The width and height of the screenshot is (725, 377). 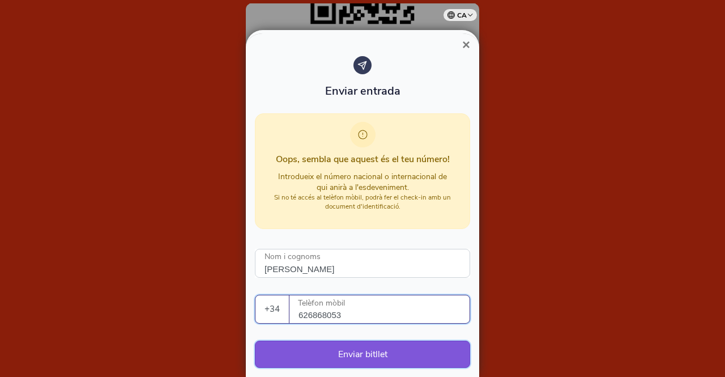 I want to click on input: Nom i cognoms, so click(x=363, y=263).